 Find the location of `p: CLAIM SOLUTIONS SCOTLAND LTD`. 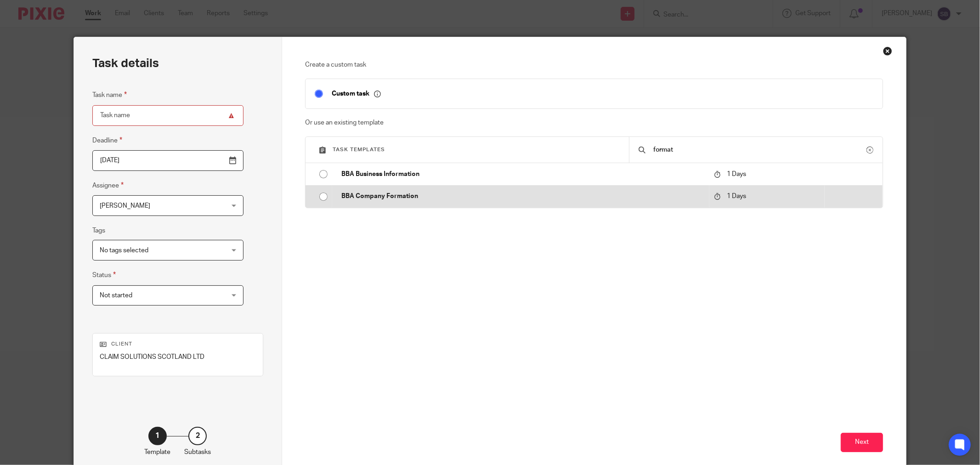

p: CLAIM SOLUTIONS SCOTLAND LTD is located at coordinates (177, 357).